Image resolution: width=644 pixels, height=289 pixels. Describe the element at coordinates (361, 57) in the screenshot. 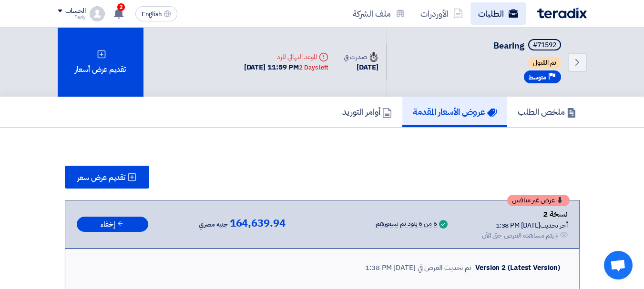

I see `div: صدرت في` at that location.